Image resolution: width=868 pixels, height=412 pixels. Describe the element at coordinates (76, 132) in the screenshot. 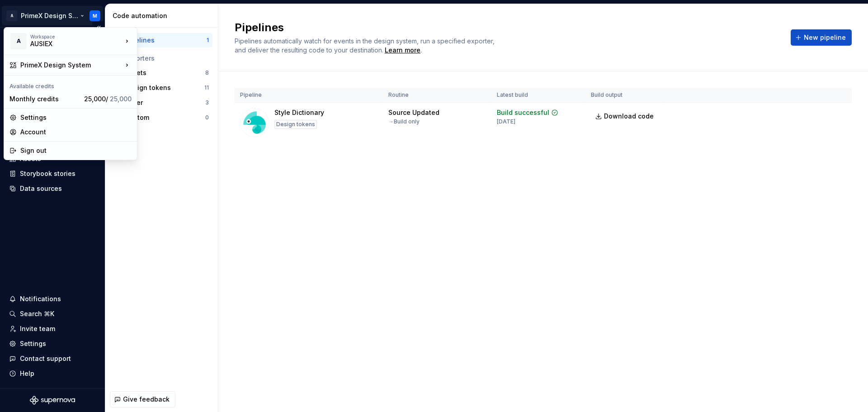

I see `div: Account` at that location.